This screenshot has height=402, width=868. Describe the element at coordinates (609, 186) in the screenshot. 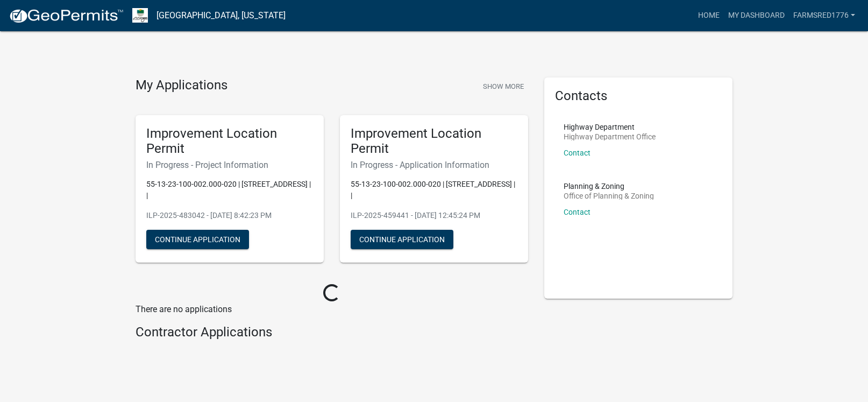

I see `p: Planning & Zoning` at that location.